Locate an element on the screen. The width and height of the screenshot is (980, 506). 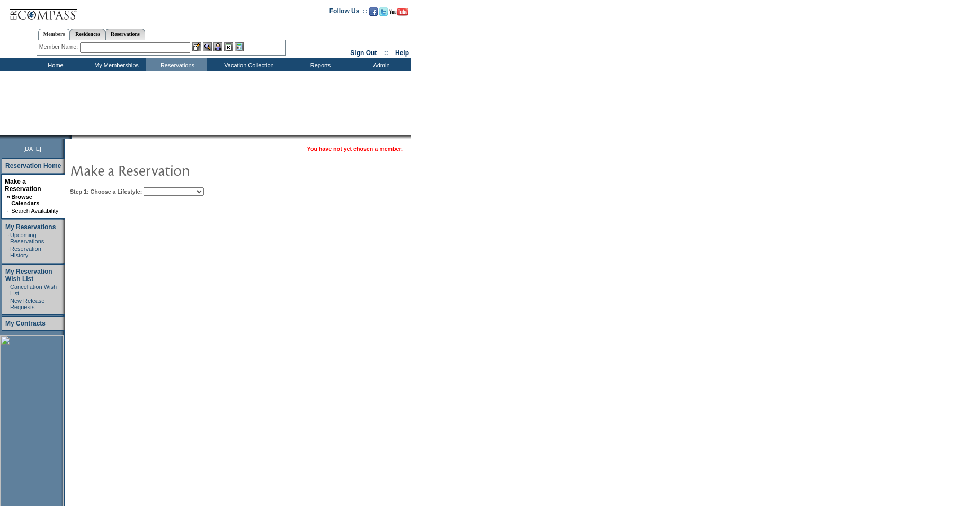
td: Reports is located at coordinates (318, 65).